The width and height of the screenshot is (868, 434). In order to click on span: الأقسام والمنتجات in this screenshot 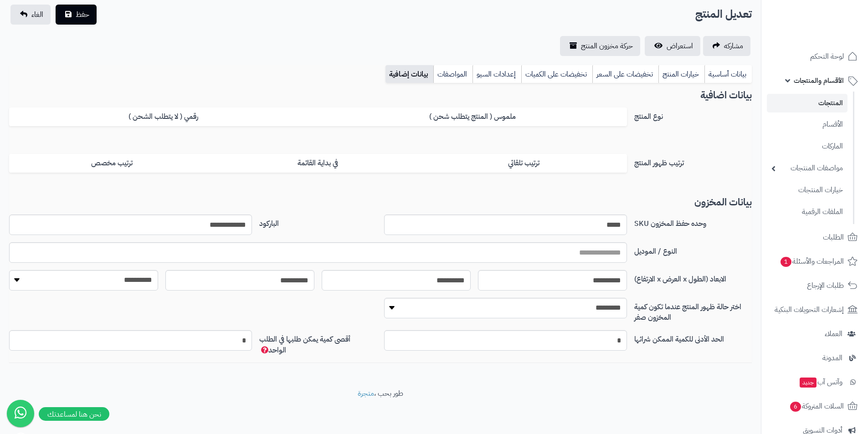, I will do `click(819, 81)`.